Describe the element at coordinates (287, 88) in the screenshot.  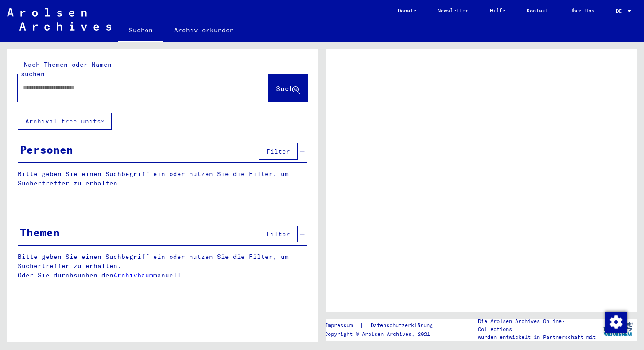
I see `button: Suche` at that location.